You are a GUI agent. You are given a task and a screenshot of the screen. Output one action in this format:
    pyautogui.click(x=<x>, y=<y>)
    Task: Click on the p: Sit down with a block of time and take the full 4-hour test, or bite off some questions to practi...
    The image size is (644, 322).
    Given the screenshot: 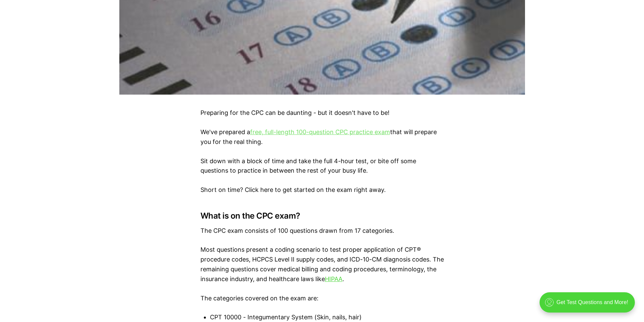 What is the action you would take?
    pyautogui.click(x=322, y=166)
    